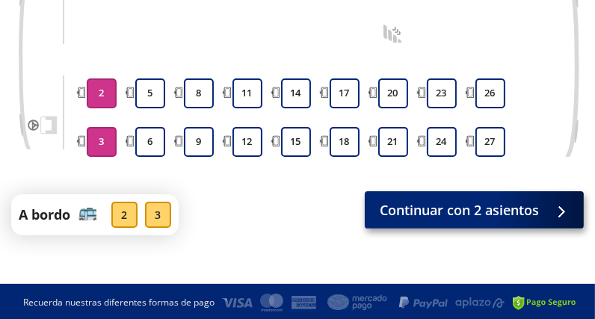 Image resolution: width=595 pixels, height=319 pixels. Describe the element at coordinates (459, 210) in the screenshot. I see `span: Continuar con 2 asientos` at that location.